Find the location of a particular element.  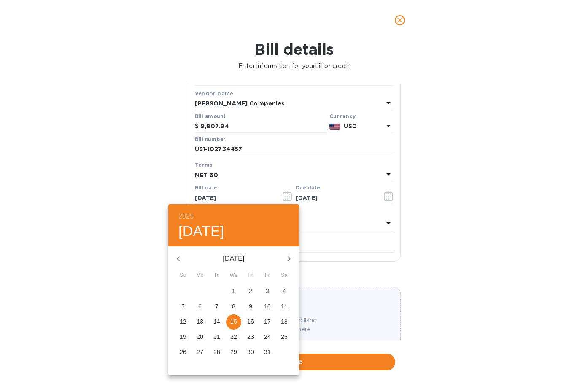

p: 26 is located at coordinates (183, 352).